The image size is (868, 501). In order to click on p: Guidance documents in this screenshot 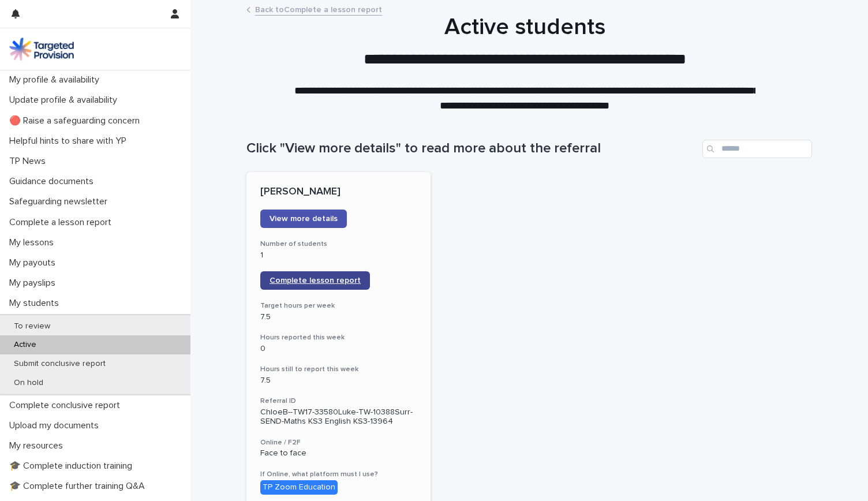, I will do `click(53, 181)`.